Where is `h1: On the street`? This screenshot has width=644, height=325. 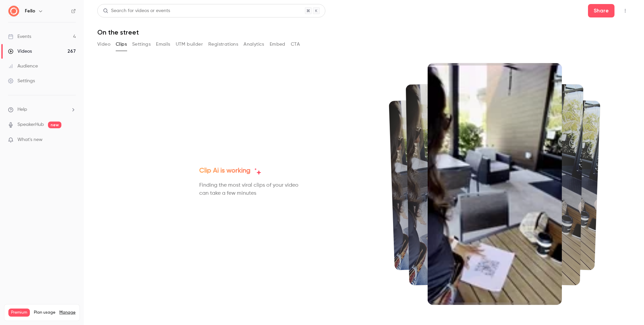 h1: On the street is located at coordinates (364, 32).